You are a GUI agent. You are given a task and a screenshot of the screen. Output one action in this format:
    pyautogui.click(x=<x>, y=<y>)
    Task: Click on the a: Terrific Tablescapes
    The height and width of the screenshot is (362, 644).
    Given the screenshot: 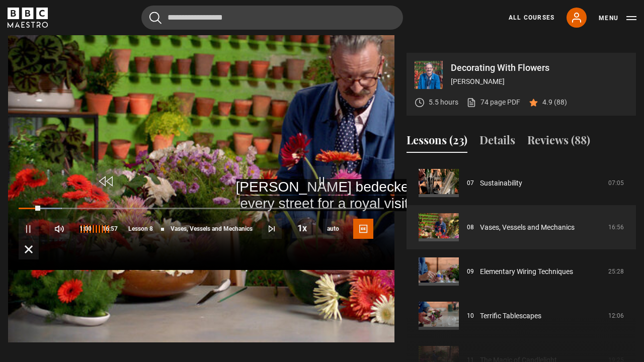 What is the action you would take?
    pyautogui.click(x=510, y=316)
    